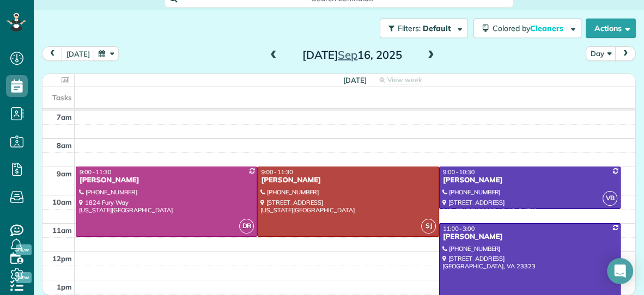 The image size is (644, 295). What do you see at coordinates (62, 259) in the screenshot?
I see `span: 12pm` at bounding box center [62, 259].